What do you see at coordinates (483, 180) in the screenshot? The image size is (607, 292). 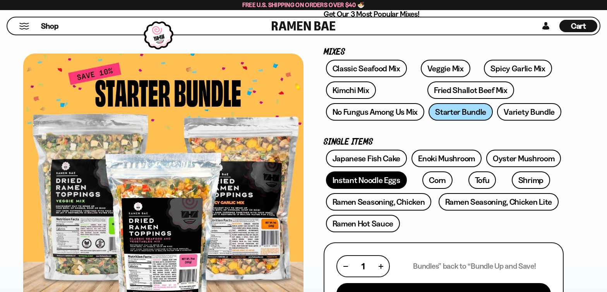 I see `a: Tofu` at bounding box center [483, 180].